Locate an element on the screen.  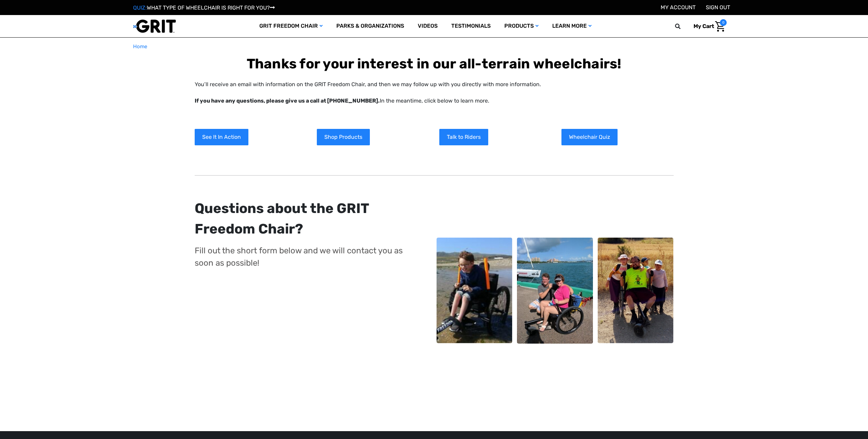
img: GRIT All-Terrain Wheelchair and Mobility Equipment is located at coordinates (154, 26).